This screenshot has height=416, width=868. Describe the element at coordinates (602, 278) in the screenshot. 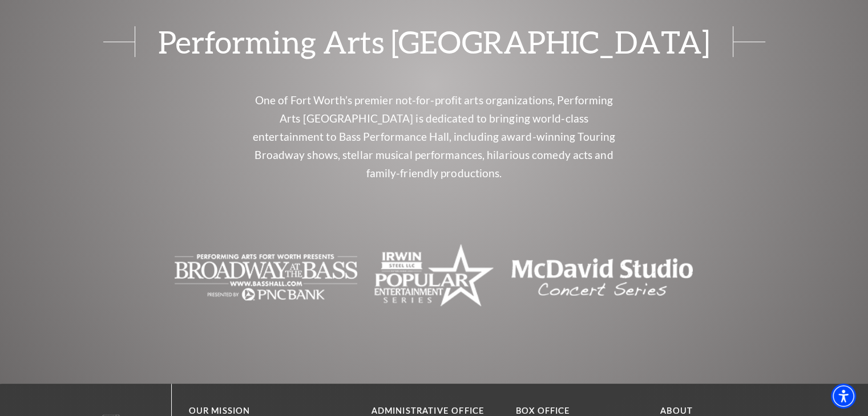

I see `img: Text logo for "McDavid Studio Concert Series" in a clean, modern font.` at that location.